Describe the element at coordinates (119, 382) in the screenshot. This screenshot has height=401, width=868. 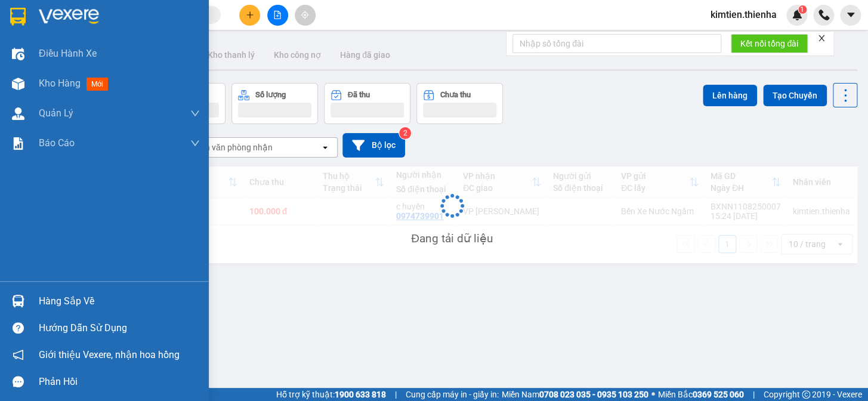
I see `div: Phản hồi` at that location.